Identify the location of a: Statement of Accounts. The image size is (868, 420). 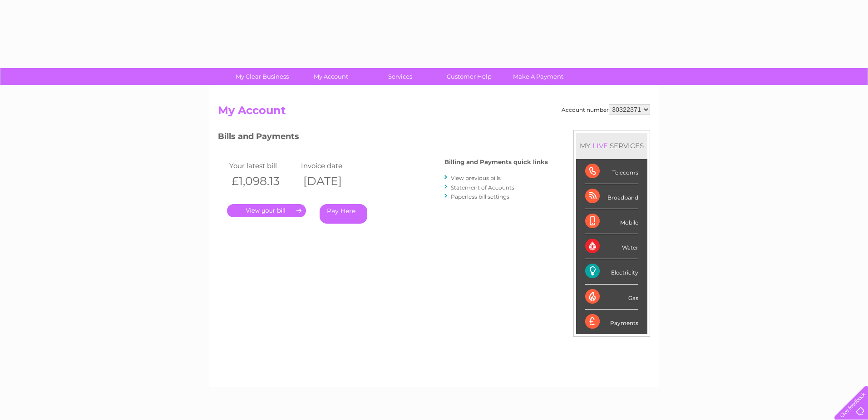
(483, 187).